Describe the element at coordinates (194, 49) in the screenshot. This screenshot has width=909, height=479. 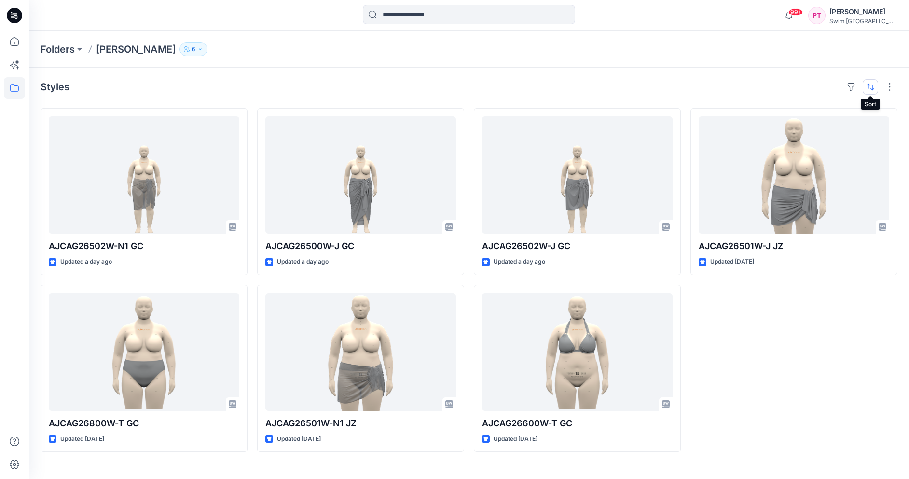
I see `button: 6` at that location.